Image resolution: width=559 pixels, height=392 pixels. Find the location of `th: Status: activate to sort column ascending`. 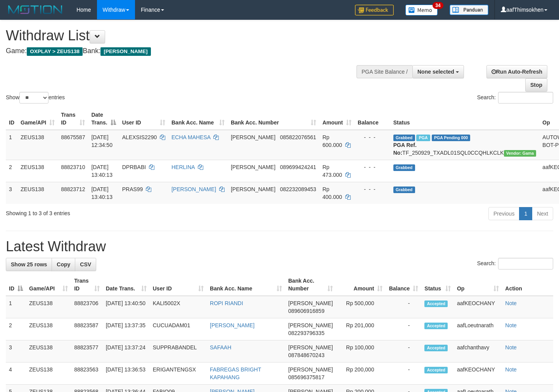

th: Status: activate to sort column ascending is located at coordinates (437, 284).